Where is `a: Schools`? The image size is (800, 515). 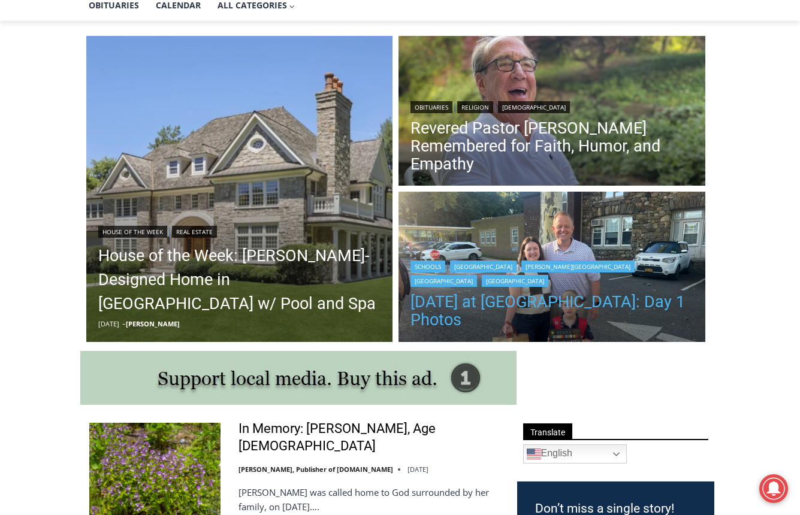
a: Schools is located at coordinates (428, 267).